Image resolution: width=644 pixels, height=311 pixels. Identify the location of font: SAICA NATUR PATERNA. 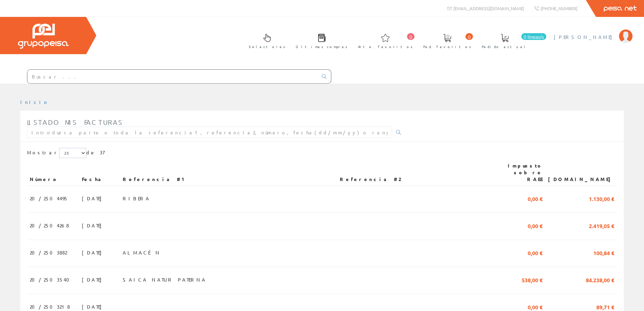
(164, 279).